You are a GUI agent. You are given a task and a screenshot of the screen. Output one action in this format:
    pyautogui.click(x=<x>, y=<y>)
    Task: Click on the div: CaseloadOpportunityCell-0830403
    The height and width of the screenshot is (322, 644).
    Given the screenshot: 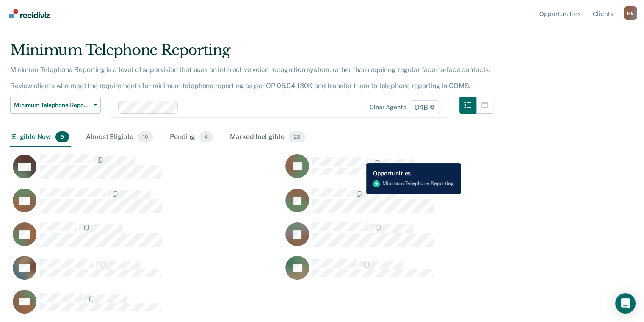 What is the action you would take?
    pyautogui.click(x=147, y=238)
    